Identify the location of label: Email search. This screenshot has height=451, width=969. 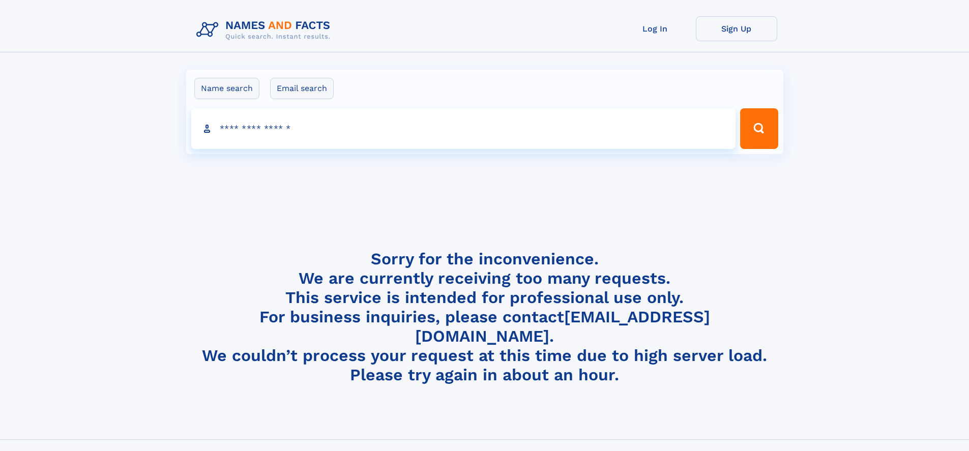
(302, 88).